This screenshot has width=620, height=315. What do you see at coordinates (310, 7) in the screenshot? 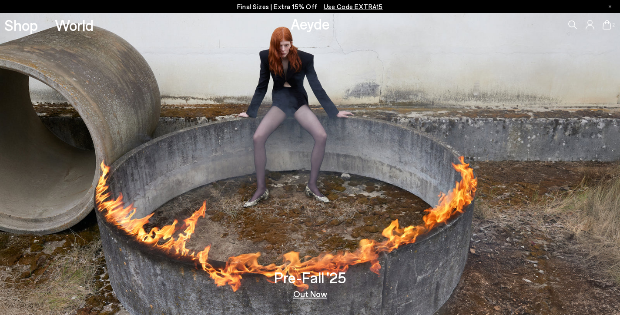
I see `p: Final Sizes | Extra 15% Off` at bounding box center [310, 7].